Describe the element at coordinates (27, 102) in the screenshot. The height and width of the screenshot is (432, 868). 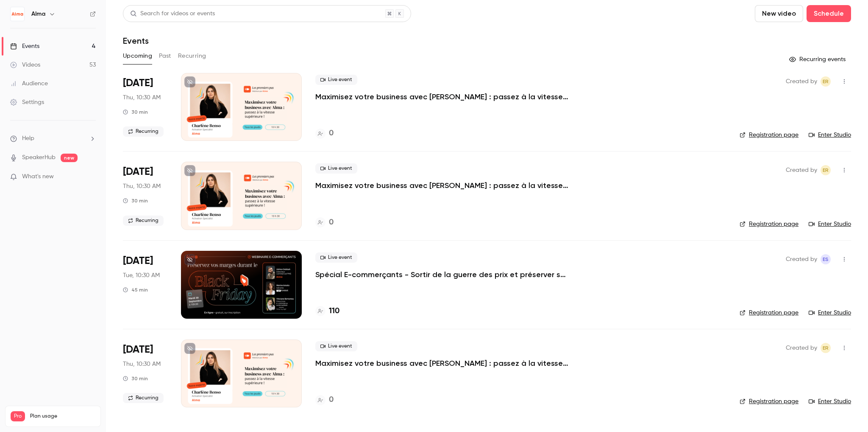
I see `div: Settings` at that location.